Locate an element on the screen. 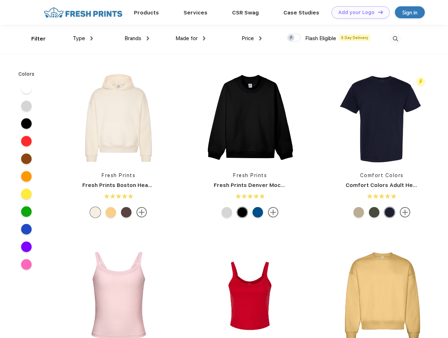  div: Colors is located at coordinates (26, 74).